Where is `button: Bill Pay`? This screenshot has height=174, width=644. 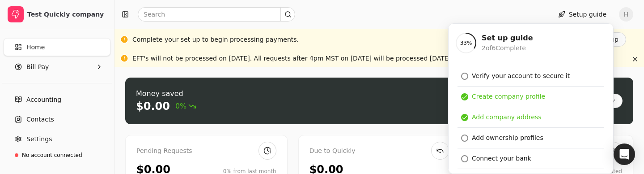 button: Bill Pay is located at coordinates (57, 67).